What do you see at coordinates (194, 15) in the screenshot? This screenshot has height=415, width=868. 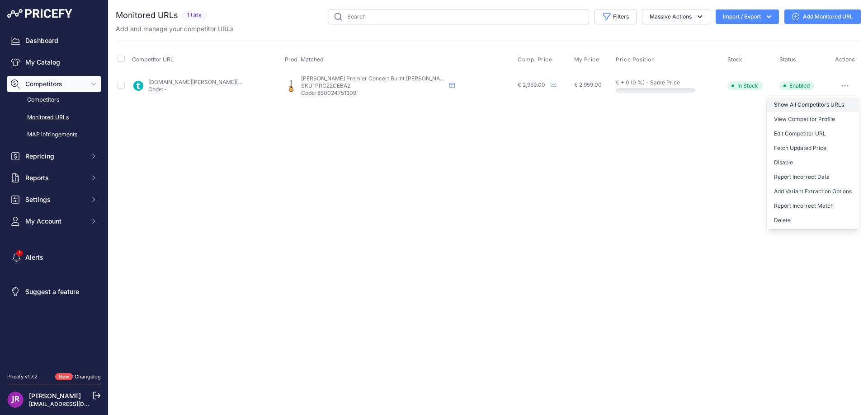 I see `span: 1 Urls` at bounding box center [194, 15].